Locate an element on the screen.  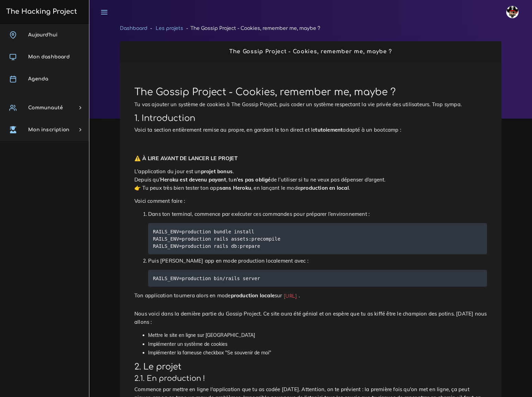
li: Implémenter la fameuse checkbox "Se souvenir de moi" is located at coordinates (317, 352).